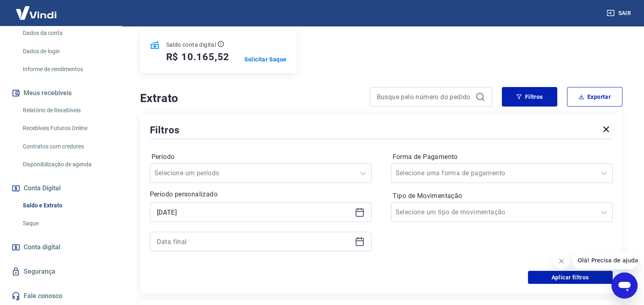 This screenshot has width=644, height=305. Describe the element at coordinates (65, 205) in the screenshot. I see `a: Saldo e Extrato` at that location.